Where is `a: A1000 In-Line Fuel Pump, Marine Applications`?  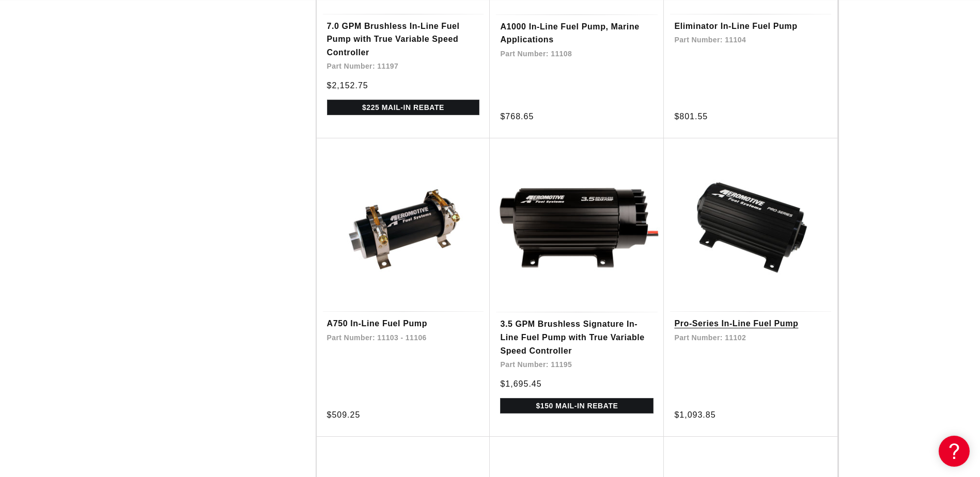 a: A1000 In-Line Fuel Pump, Marine Applications is located at coordinates (576, 33).